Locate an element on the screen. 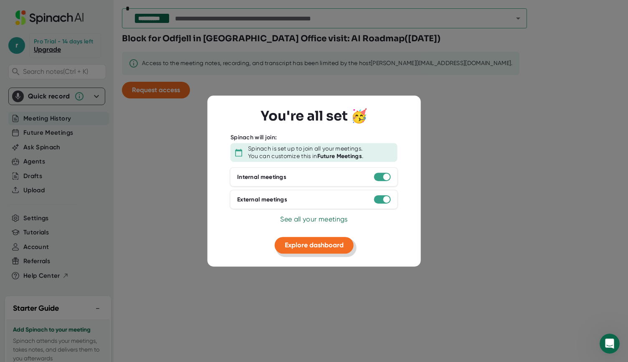 The height and width of the screenshot is (362, 628). span: Explore dashboard is located at coordinates (314, 245).